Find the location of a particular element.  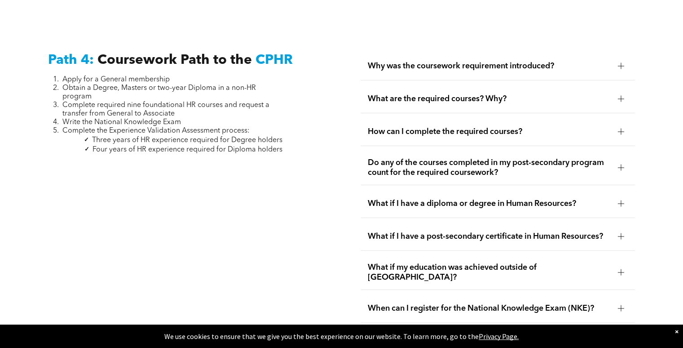

span: Why was the coursework requirement introduced? is located at coordinates (489, 66).